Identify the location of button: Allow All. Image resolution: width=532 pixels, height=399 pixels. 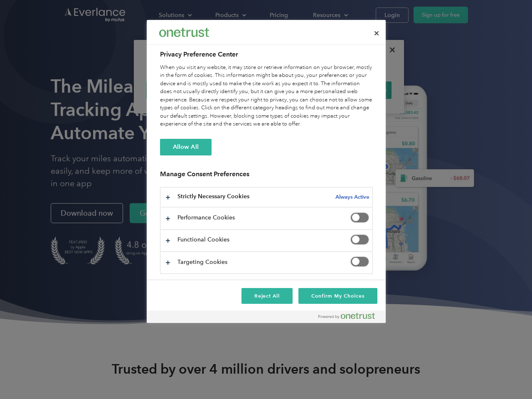
(186, 147).